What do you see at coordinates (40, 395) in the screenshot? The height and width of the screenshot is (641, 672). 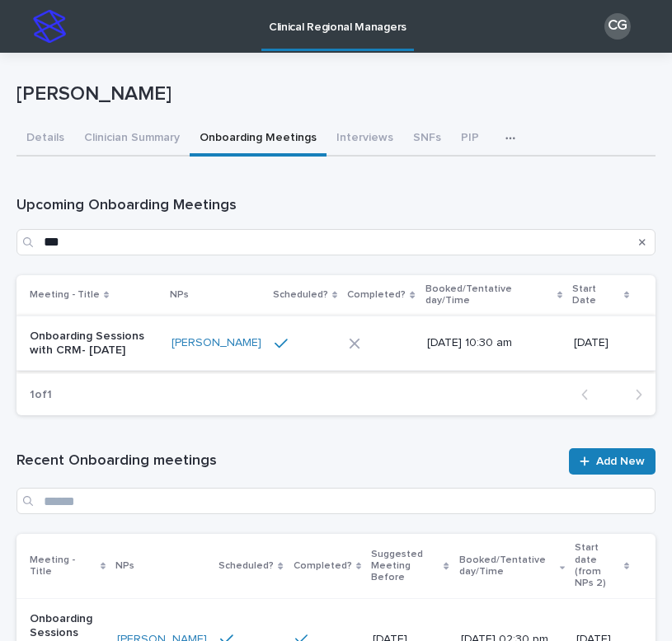 I see `p: 1 of 1` at bounding box center [40, 395].